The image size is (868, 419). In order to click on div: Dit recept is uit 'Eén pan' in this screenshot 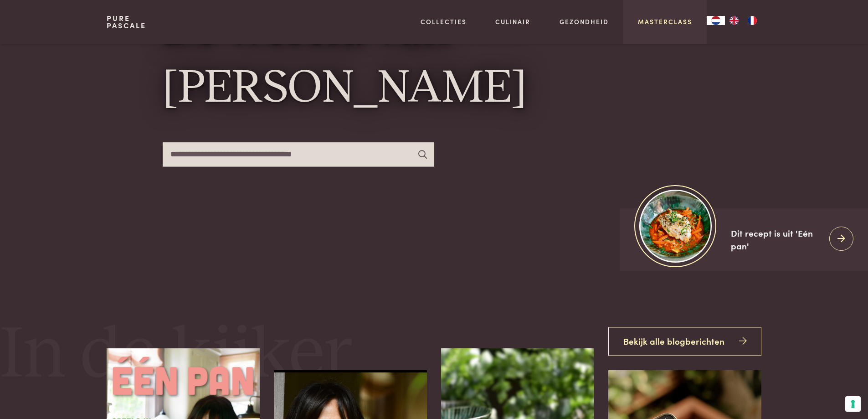, I will do `click(776, 239)`.